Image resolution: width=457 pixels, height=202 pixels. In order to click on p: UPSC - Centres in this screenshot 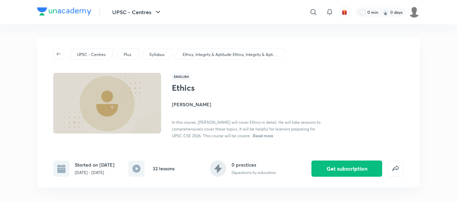, I will do `click(91, 55)`.